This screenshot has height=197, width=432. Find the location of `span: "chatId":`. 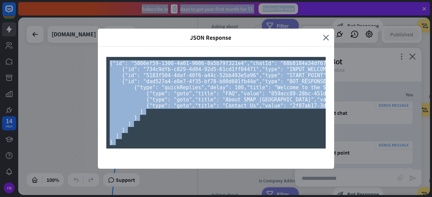

span: "chatId": is located at coordinates (263, 63).